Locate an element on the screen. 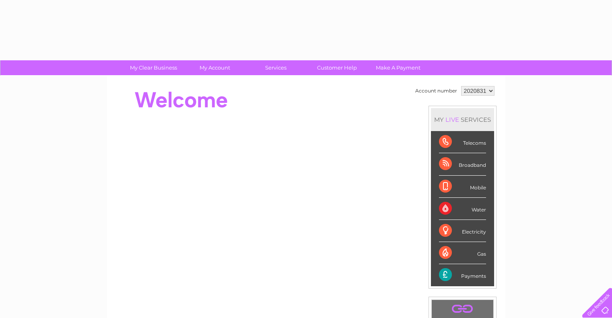 Image resolution: width=612 pixels, height=318 pixels. a: My Clear Business is located at coordinates (153, 68).